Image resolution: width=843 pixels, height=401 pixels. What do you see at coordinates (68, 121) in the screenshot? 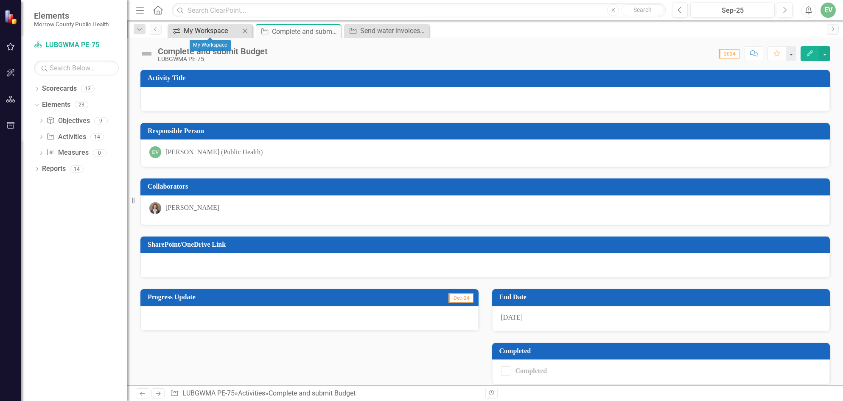
I see `a: Objectives` at bounding box center [68, 121].